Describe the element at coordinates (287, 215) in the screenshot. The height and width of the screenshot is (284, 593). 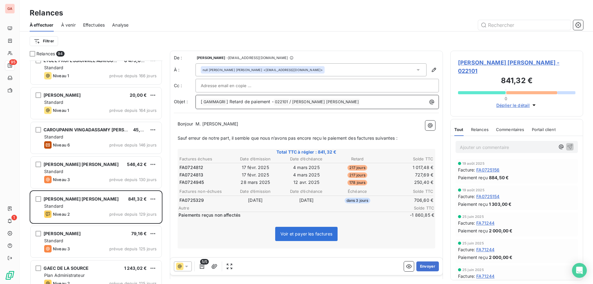
I see `span: Paiements reçus non affectés` at that location.